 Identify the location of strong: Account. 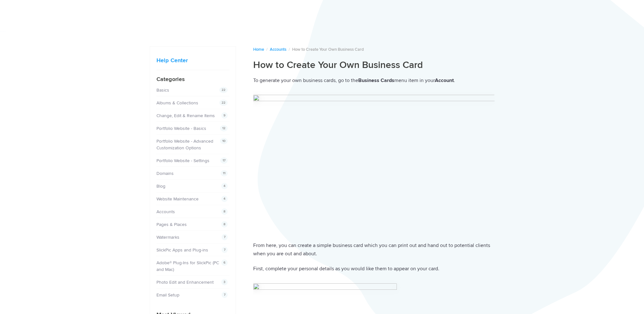
(444, 80).